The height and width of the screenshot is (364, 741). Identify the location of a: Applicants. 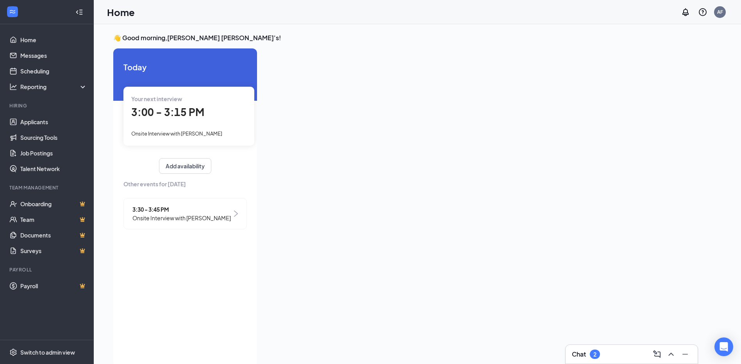
(54, 122).